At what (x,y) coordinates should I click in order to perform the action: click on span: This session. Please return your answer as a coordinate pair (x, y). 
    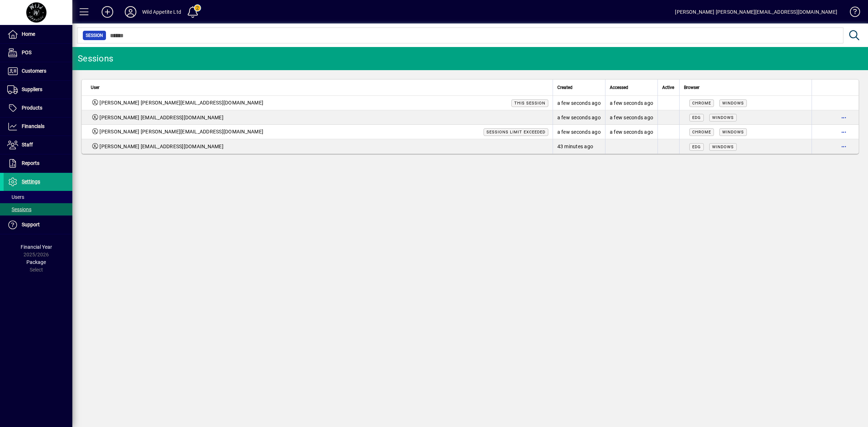
    Looking at the image, I should click on (530, 103).